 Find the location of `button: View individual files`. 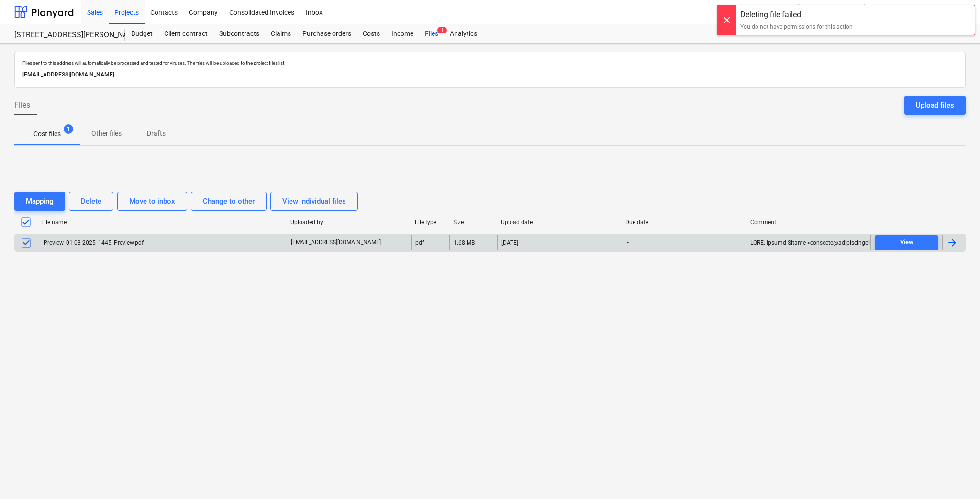

button: View individual files is located at coordinates (314, 201).